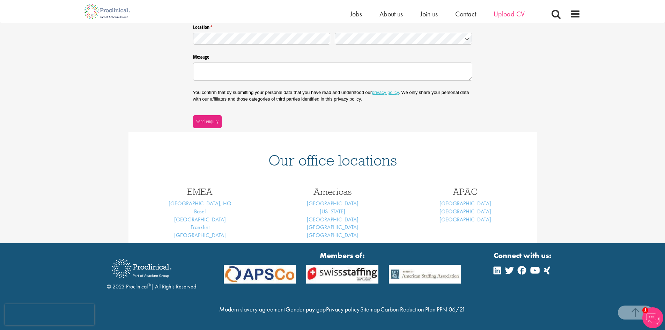 The image size is (665, 330). Describe the element at coordinates (645, 310) in the screenshot. I see `span: 1` at that location.